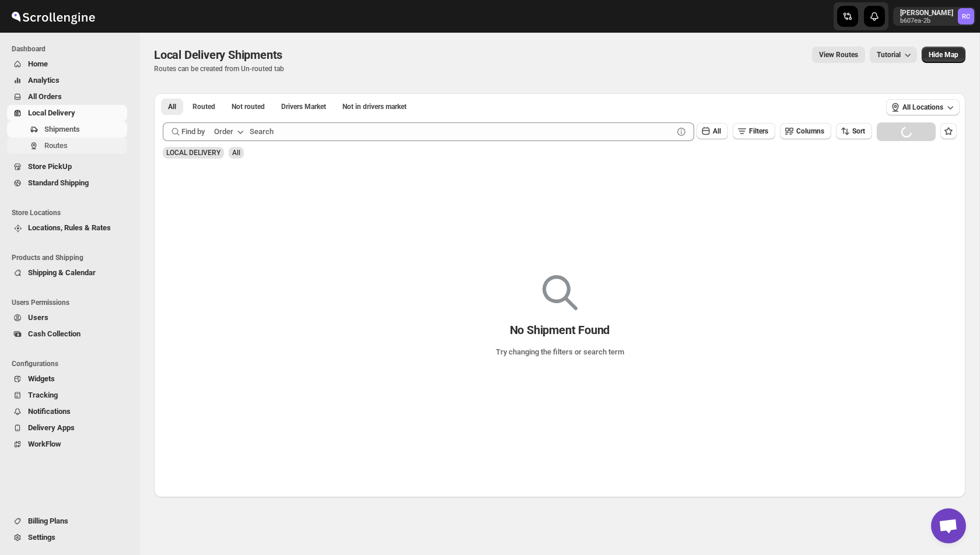 The width and height of the screenshot is (980, 555). What do you see at coordinates (193, 132) in the screenshot?
I see `span: Find by` at bounding box center [193, 132].